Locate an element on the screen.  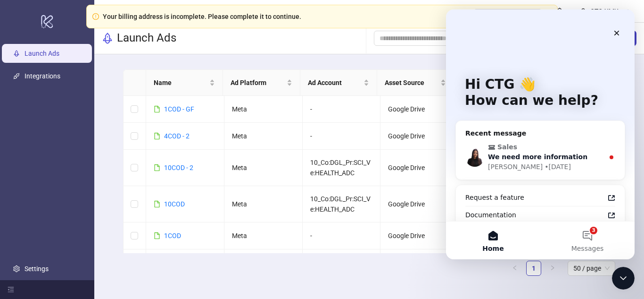
span: right is located at coordinates (553, 268).